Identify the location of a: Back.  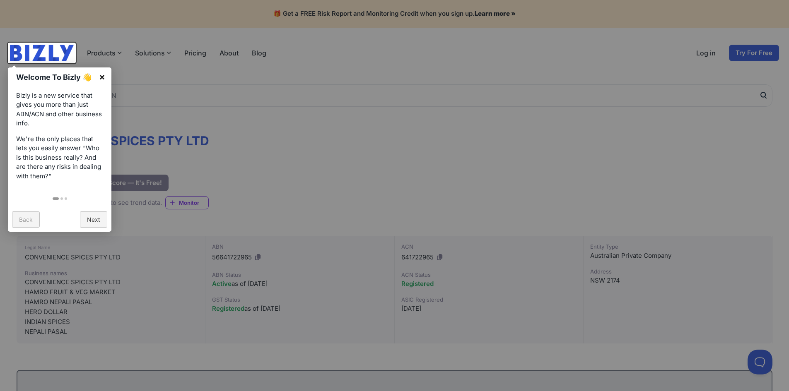
(26, 219).